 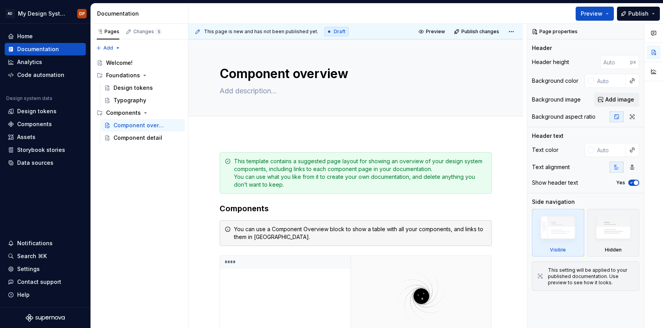 What do you see at coordinates (28, 269) in the screenshot?
I see `div: Settings` at bounding box center [28, 269].